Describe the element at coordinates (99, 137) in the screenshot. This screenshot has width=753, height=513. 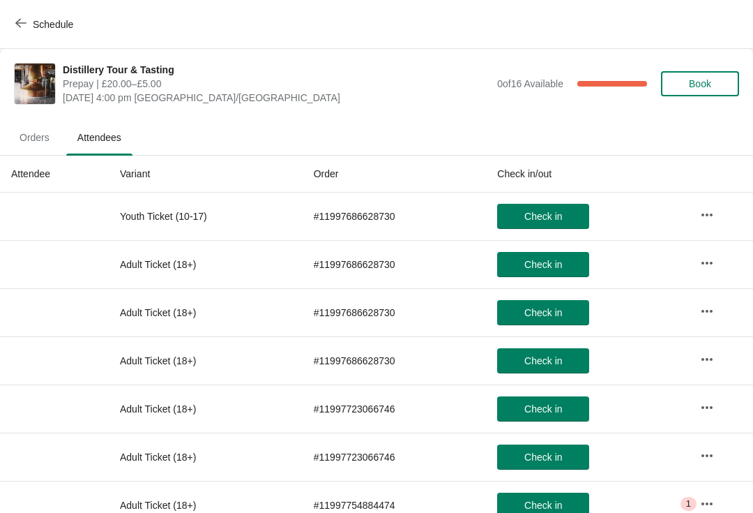
I see `span: Attendees` at that location.